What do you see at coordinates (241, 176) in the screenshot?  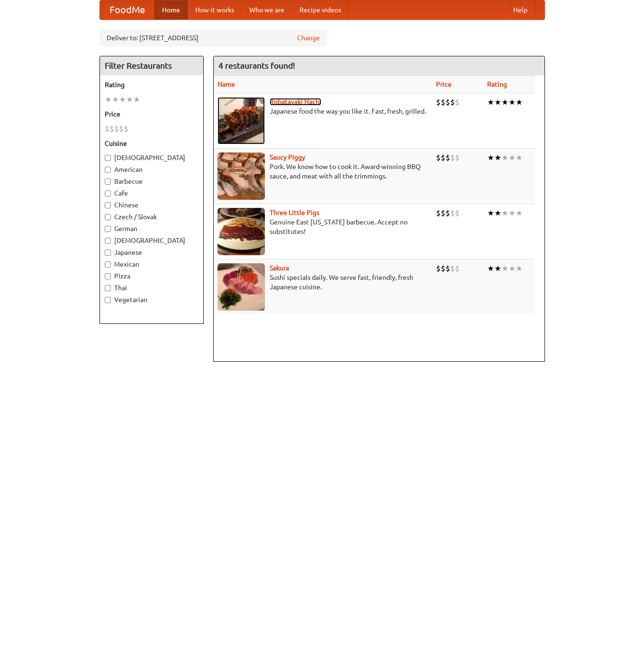 I see `img: saucy.jpg` at bounding box center [241, 176].